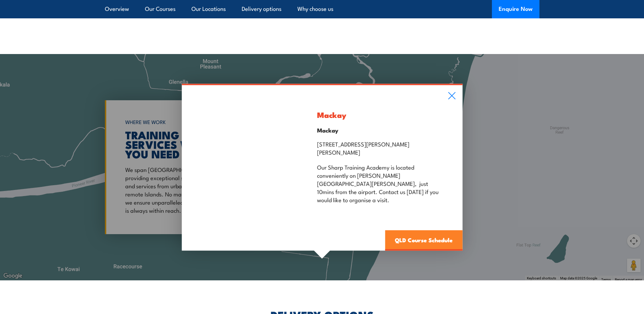 This screenshot has width=644, height=314. What do you see at coordinates (380, 130) in the screenshot?
I see `h4: Mackay` at bounding box center [380, 130].